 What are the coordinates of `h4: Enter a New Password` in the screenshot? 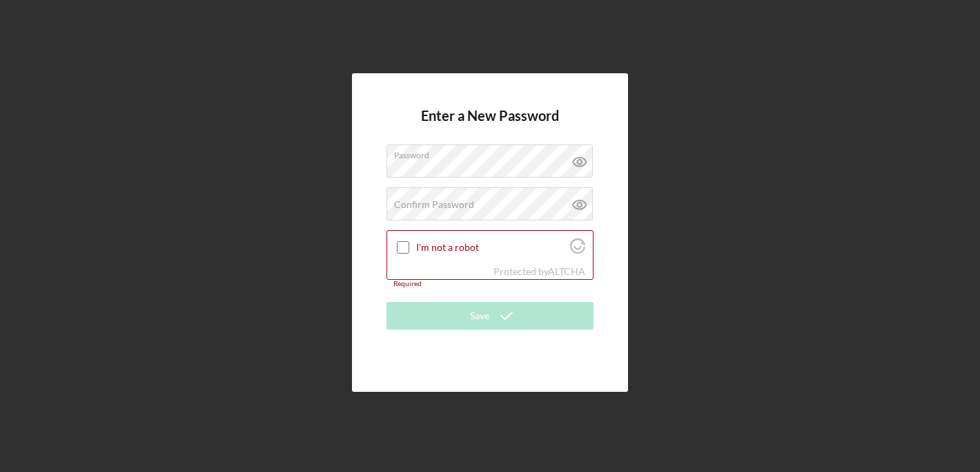 It's located at (490, 126).